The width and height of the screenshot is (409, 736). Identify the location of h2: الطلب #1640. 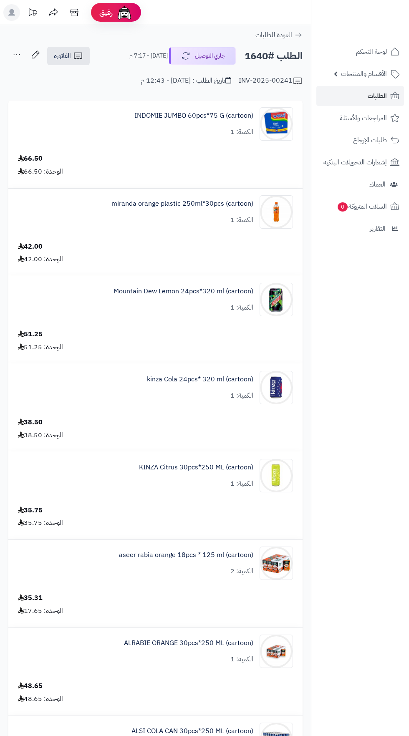
(273, 56).